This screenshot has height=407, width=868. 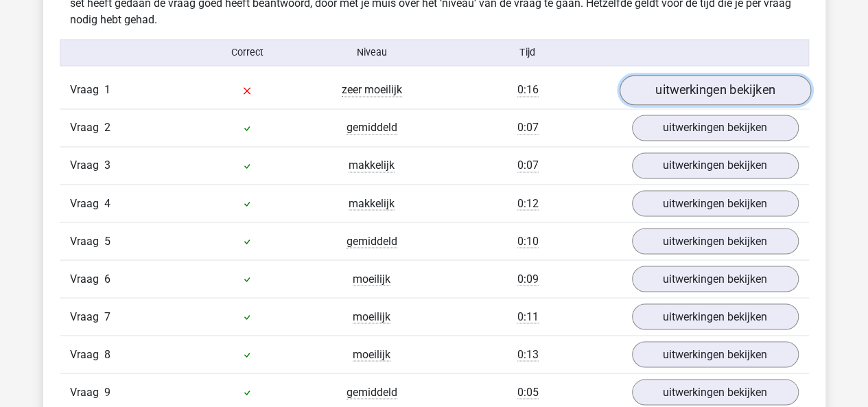 What do you see at coordinates (107, 354) in the screenshot?
I see `span: 8` at bounding box center [107, 354].